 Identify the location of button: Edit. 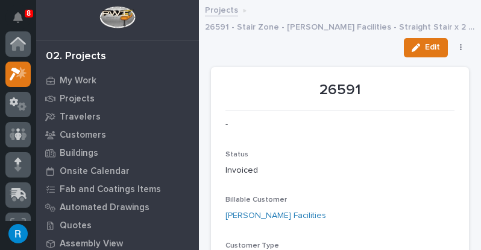
(426, 48).